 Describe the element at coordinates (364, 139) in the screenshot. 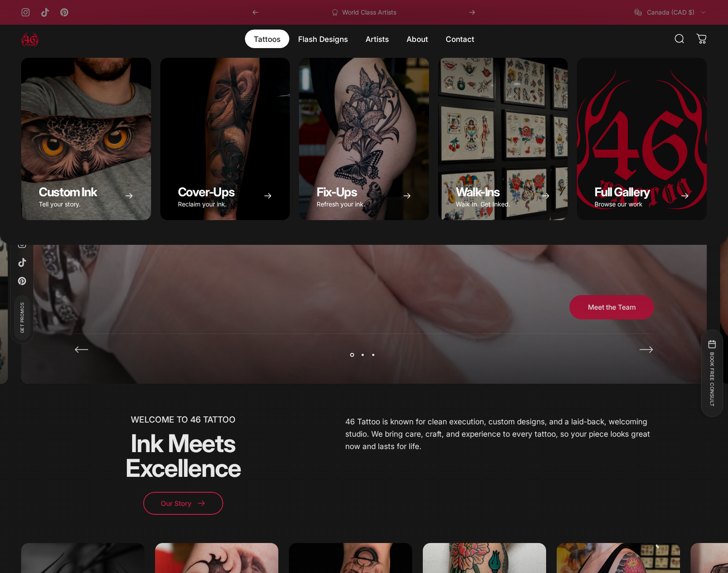

I see `a: Fix-Ups` at that location.